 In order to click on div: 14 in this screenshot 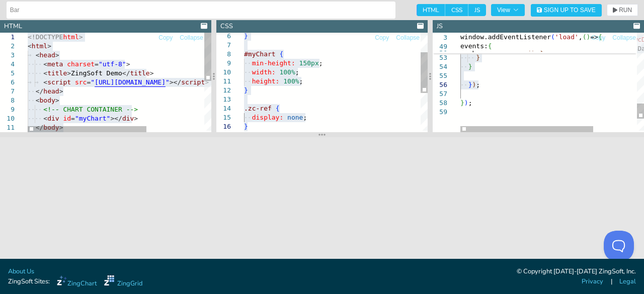, I will do `click(223, 109)`.